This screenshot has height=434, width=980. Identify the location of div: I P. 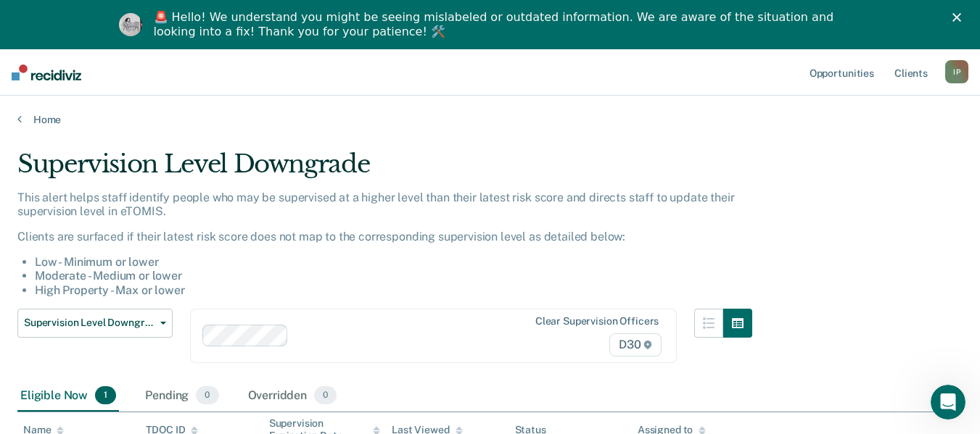
(957, 72).